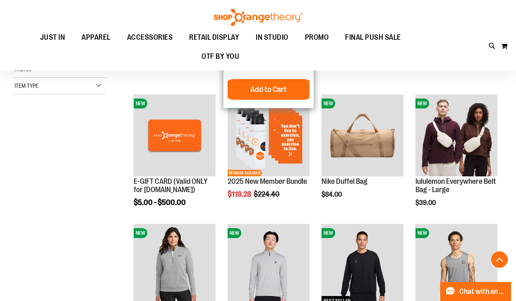  Describe the element at coordinates (160, 202) in the screenshot. I see `span: $5.00 - $500.00` at that location.